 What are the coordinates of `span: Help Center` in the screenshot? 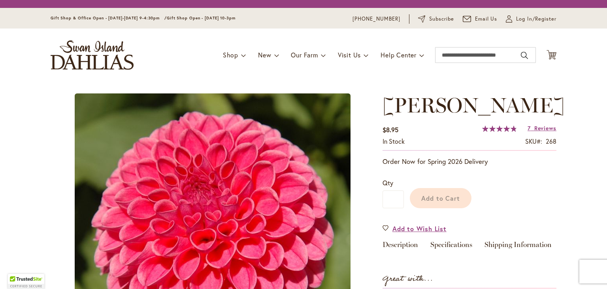 It's located at (399, 55).